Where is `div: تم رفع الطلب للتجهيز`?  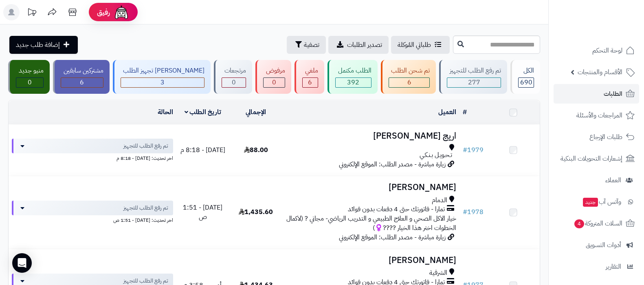
div: تم رفع الطلب للتجهيز is located at coordinates (474, 71).